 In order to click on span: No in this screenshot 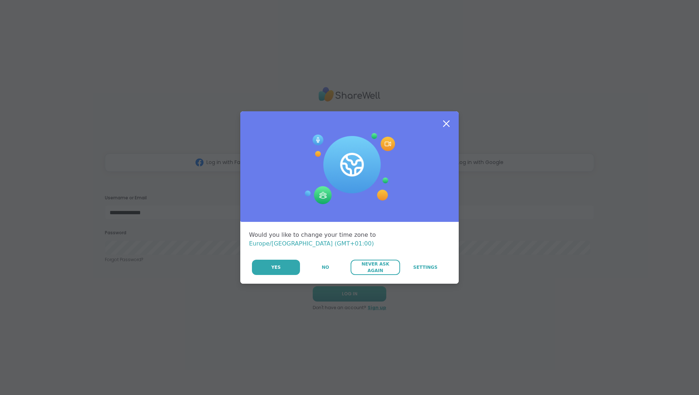, I will do `click(326, 268)`.